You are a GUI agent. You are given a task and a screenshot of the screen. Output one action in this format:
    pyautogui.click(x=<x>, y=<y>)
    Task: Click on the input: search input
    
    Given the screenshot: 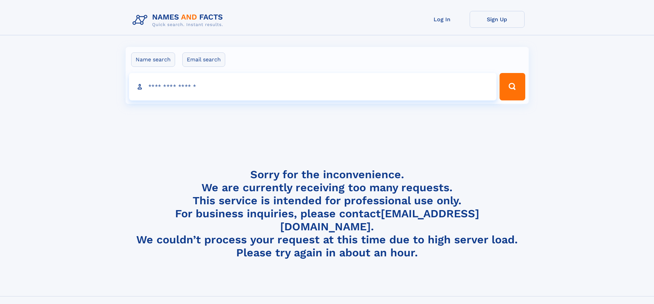 What is the action you would take?
    pyautogui.click(x=313, y=87)
    